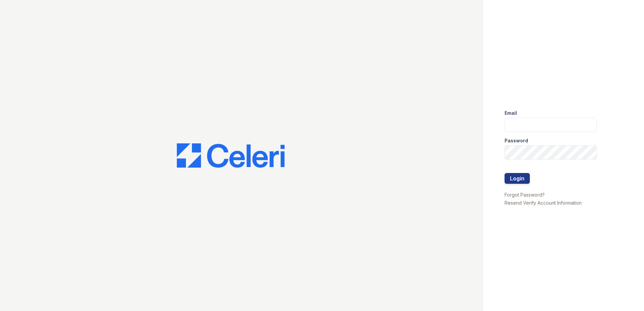 The image size is (644, 311). What do you see at coordinates (543, 203) in the screenshot?
I see `a: Resend Verify Account Information` at bounding box center [543, 203].